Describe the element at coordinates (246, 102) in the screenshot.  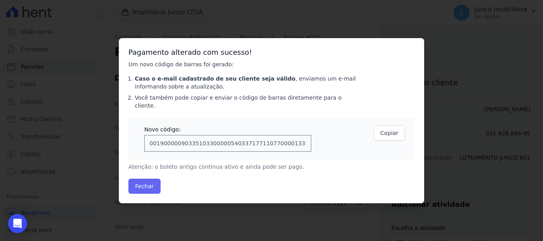
I see `li: Você também pode copiar e enviar o código de barras diretamente para o cliente.` at that location.